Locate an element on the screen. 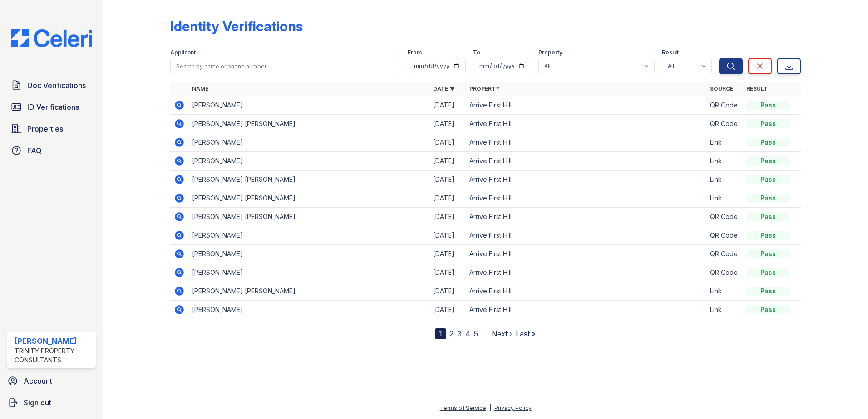  div: 1 is located at coordinates (440, 334).